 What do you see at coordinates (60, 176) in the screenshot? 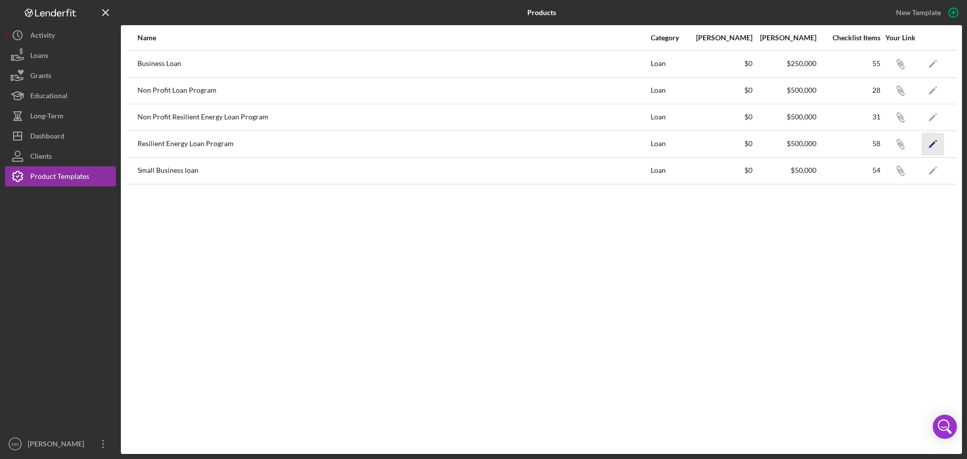
I see `button: Product Templates` at bounding box center [60, 176].